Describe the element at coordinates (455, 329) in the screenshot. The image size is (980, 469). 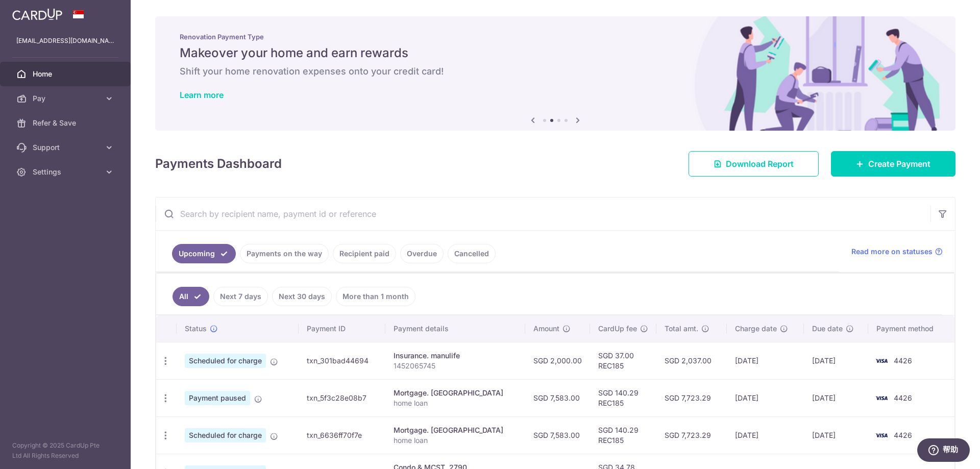
I see `th: Payment details` at that location.